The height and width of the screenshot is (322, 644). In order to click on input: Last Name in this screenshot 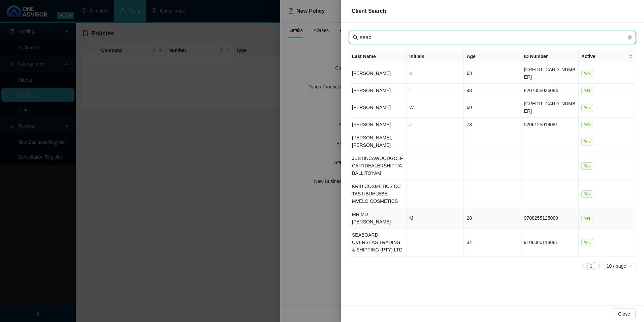, I will do `click(493, 37)`.